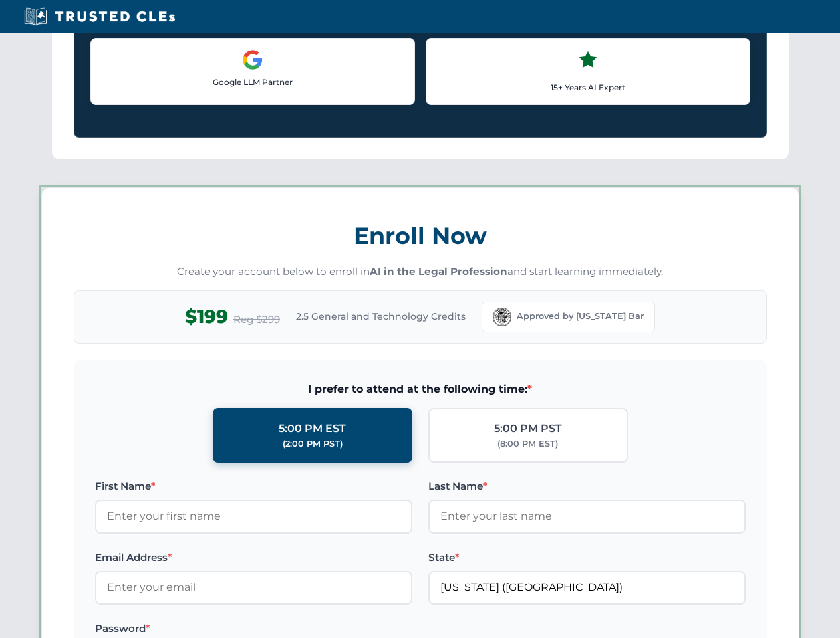 The width and height of the screenshot is (840, 638). I want to click on p: Google LLM Partner, so click(253, 82).